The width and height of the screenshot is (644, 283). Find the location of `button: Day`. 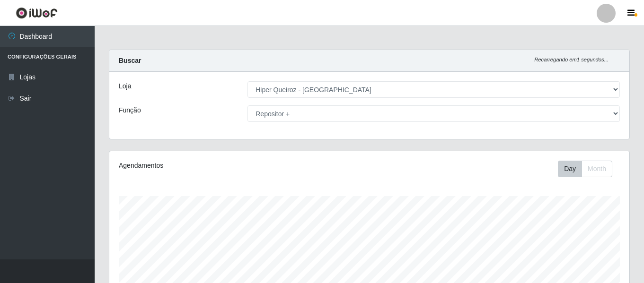

button: Day is located at coordinates (570, 169).